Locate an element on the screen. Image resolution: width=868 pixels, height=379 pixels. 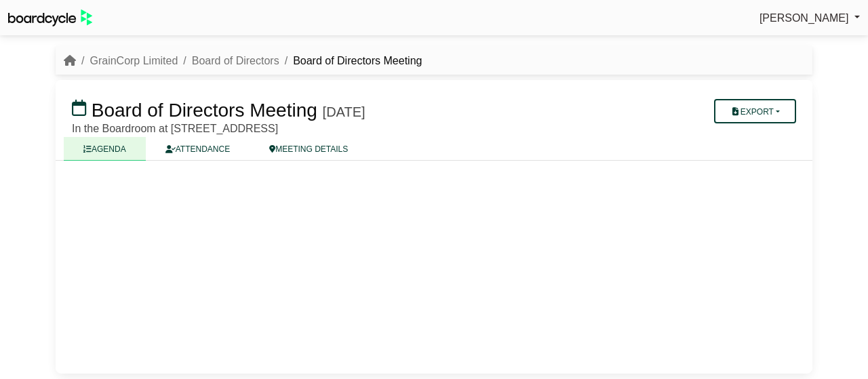
a: AGENDA is located at coordinates (104, 149).